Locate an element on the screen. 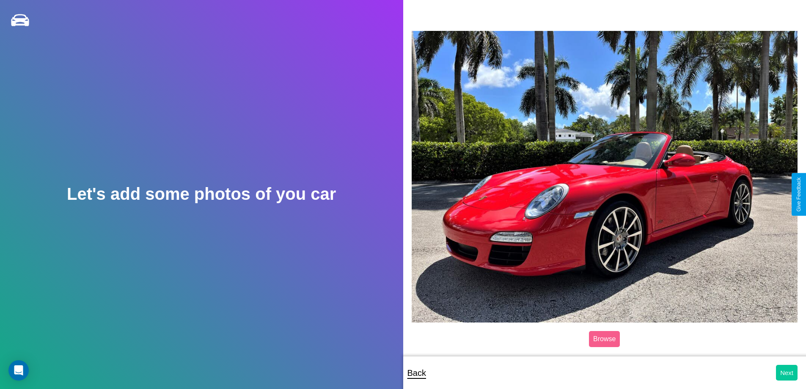  div: Give Feedback is located at coordinates (799, 194).